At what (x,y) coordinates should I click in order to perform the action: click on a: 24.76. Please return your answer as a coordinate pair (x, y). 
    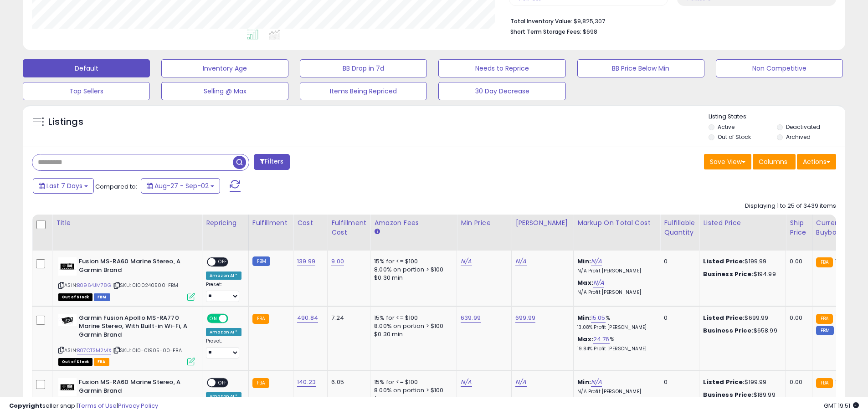
    Looking at the image, I should click on (601, 340).